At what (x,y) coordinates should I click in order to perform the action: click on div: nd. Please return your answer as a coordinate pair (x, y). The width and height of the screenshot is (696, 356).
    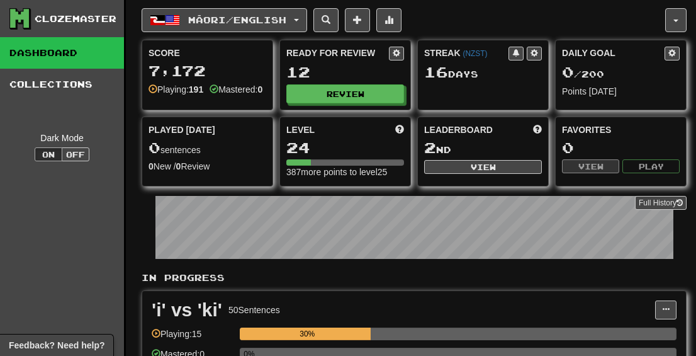
    Looking at the image, I should click on (483, 148).